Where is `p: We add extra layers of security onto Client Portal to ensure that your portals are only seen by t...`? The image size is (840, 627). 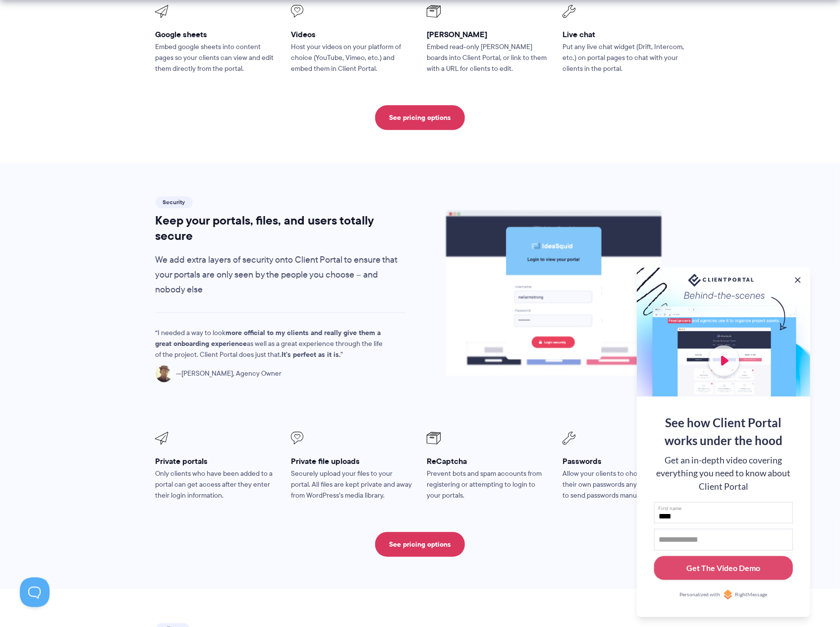 p: We add extra layers of security onto Client Portal to ensure that your portals are only seen by t... is located at coordinates (280, 275).